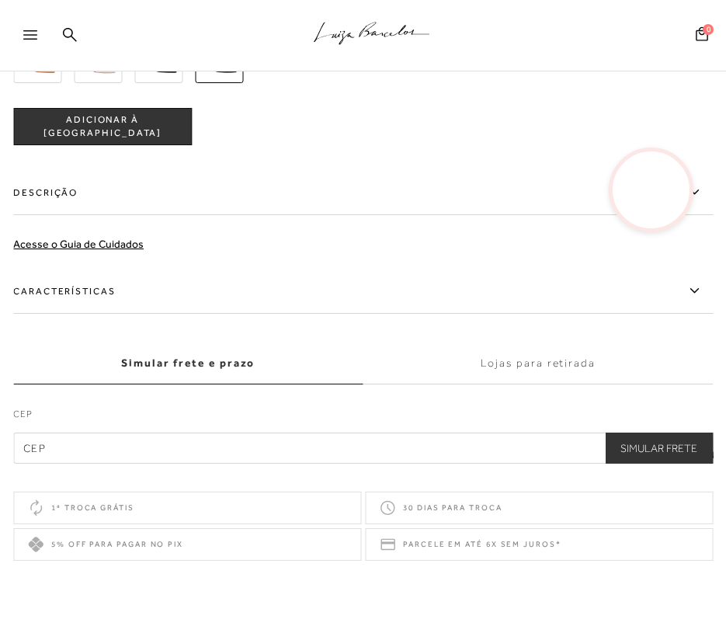 The width and height of the screenshot is (726, 619). Describe the element at coordinates (539, 545) in the screenshot. I see `div: Parcele em até 6x sem juros*` at that location.